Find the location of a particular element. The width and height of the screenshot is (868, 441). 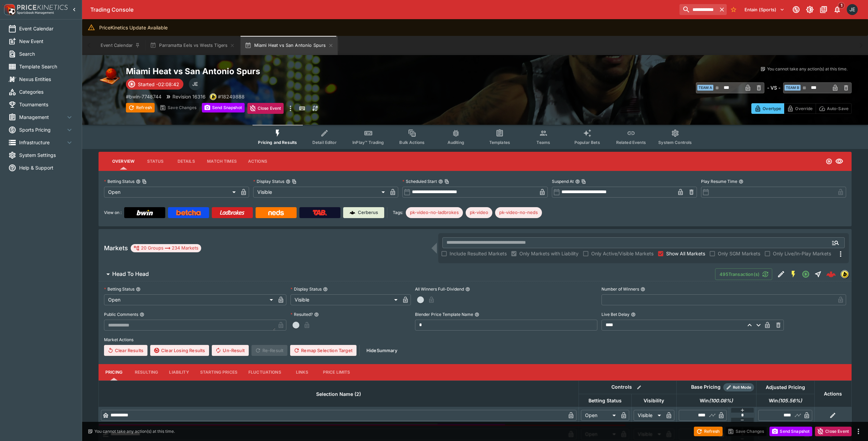

button: Overtype is located at coordinates (768, 108).